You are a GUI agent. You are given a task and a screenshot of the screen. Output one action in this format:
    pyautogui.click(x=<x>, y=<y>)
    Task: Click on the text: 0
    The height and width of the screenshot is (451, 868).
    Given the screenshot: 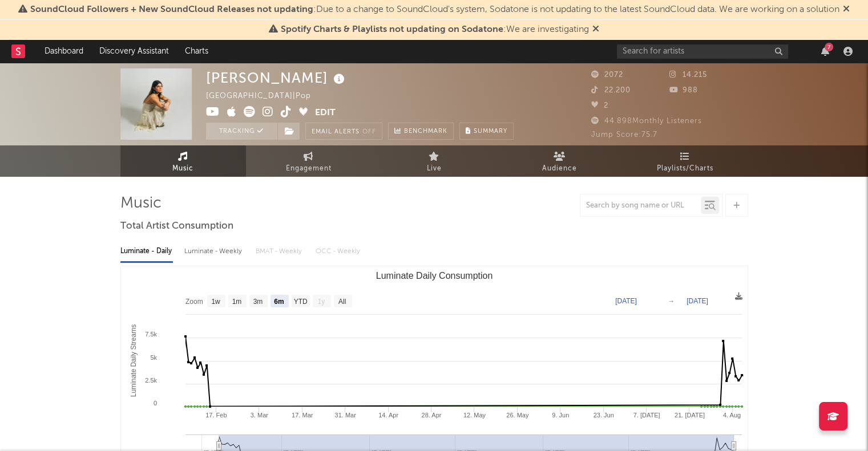 What is the action you would take?
    pyautogui.click(x=154, y=403)
    